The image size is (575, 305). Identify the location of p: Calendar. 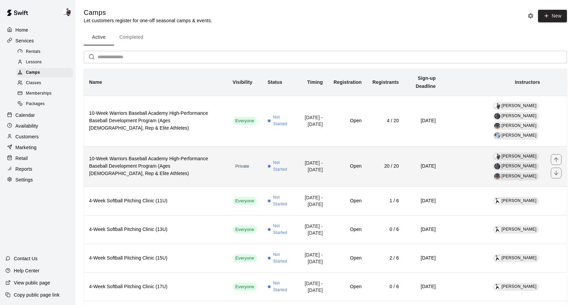
(25, 115).